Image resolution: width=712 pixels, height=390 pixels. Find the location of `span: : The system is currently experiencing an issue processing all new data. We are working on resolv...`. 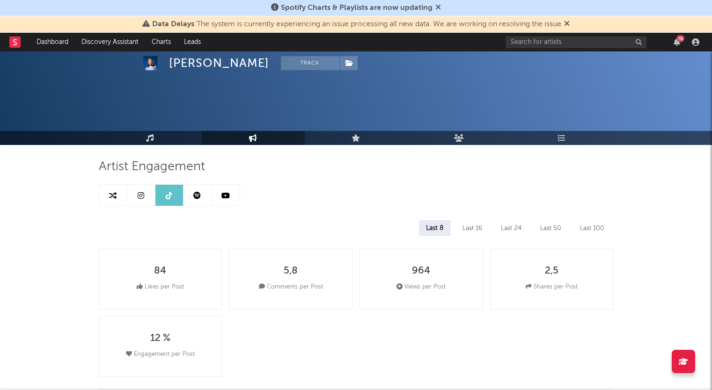

span: : The system is currently experiencing an issue processing all new data. We are working on resolv... is located at coordinates (357, 24).